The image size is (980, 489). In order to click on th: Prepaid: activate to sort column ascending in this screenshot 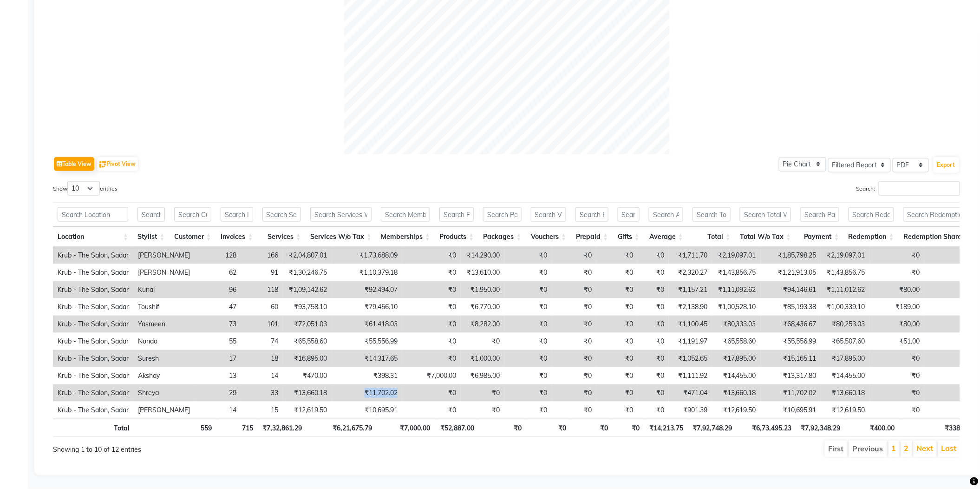, I will do `click(592, 236)`.